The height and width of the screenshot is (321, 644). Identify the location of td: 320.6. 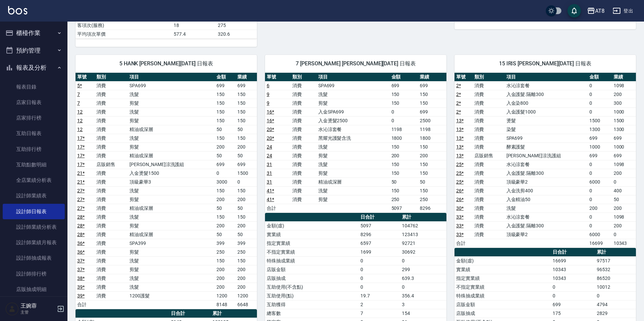
(236, 34).